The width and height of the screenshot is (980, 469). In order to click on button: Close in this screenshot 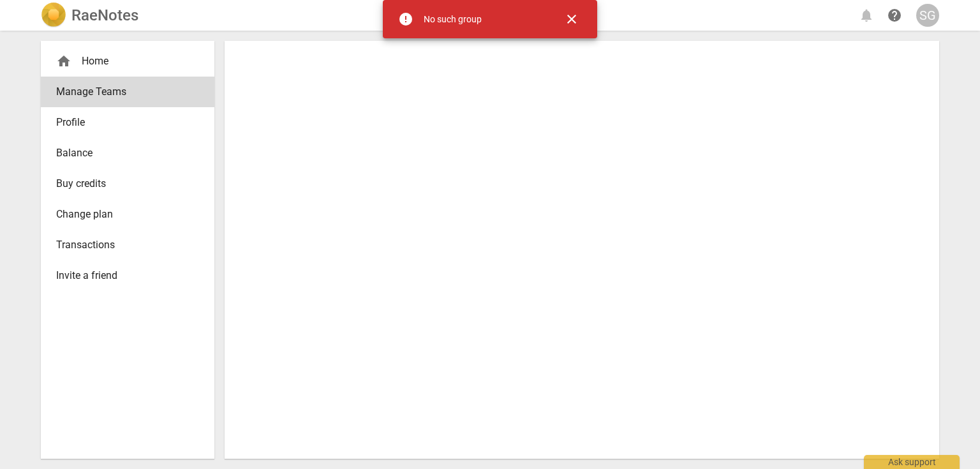, I will do `click(572, 19)`.